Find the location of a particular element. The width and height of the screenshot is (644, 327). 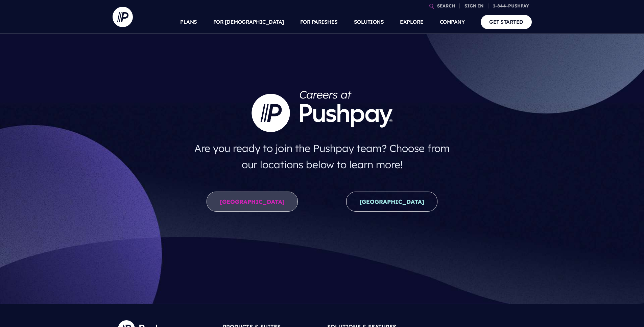

a: PLANS is located at coordinates (189, 22).